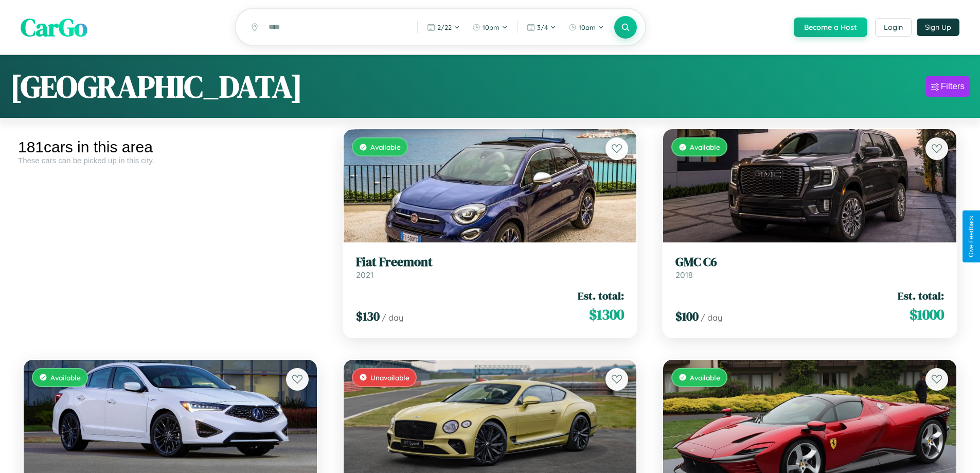 The height and width of the screenshot is (473, 980). What do you see at coordinates (971, 236) in the screenshot?
I see `div: Give Feedback` at bounding box center [971, 236].